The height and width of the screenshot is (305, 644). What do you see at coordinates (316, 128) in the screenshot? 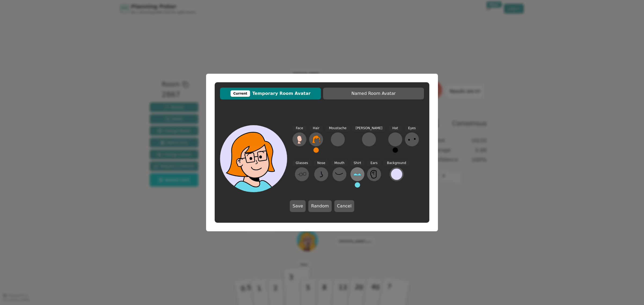
I see `span: Hair` at bounding box center [316, 128].